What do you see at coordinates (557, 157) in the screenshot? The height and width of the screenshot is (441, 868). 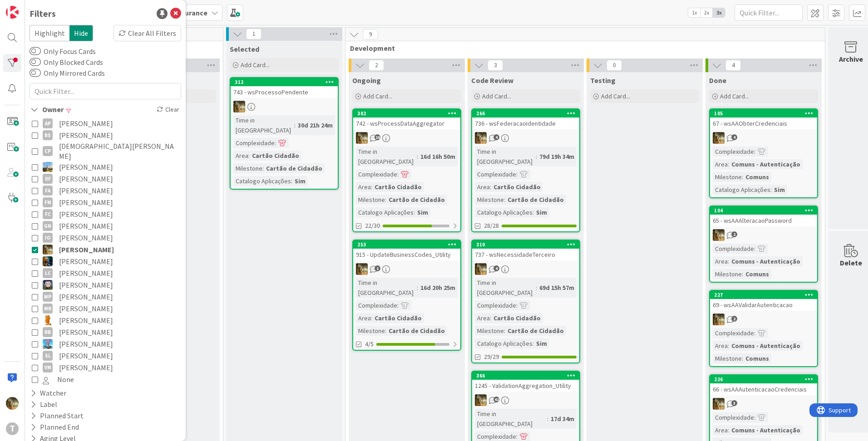 I see `div: 79d 19h 34m` at bounding box center [557, 157].